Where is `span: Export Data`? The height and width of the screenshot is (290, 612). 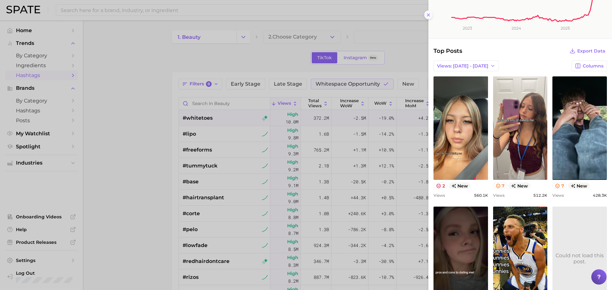 span: Export Data is located at coordinates (591, 51).